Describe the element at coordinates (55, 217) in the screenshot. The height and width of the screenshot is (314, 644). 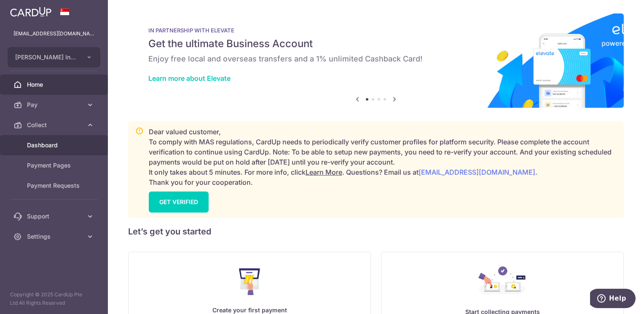
I see `span: Support` at that location.